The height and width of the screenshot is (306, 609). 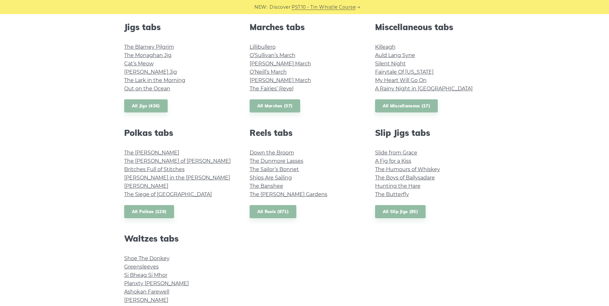 What do you see at coordinates (401, 80) in the screenshot?
I see `a: My Heart Will Go On` at bounding box center [401, 80].